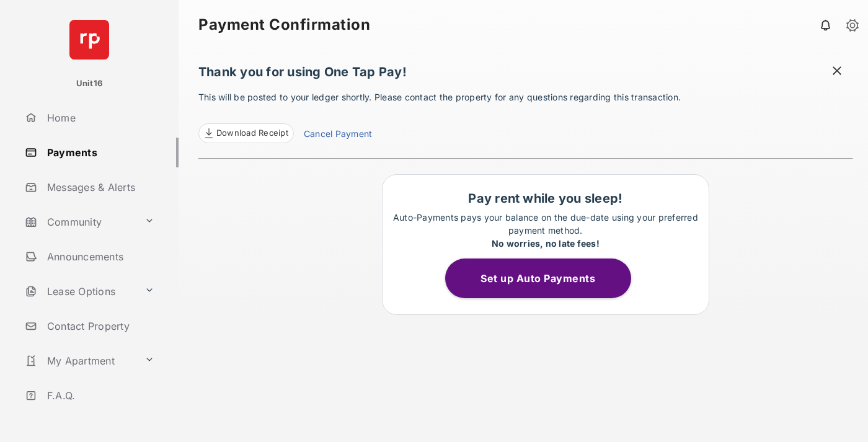 The width and height of the screenshot is (868, 442). Describe the element at coordinates (99, 326) in the screenshot. I see `a: Contact Property` at that location.